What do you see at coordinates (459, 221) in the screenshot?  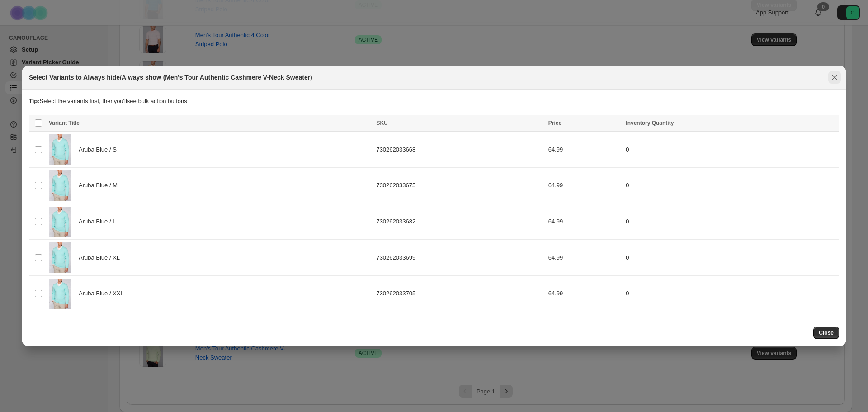 I see `td: 730262033682` at bounding box center [459, 221].